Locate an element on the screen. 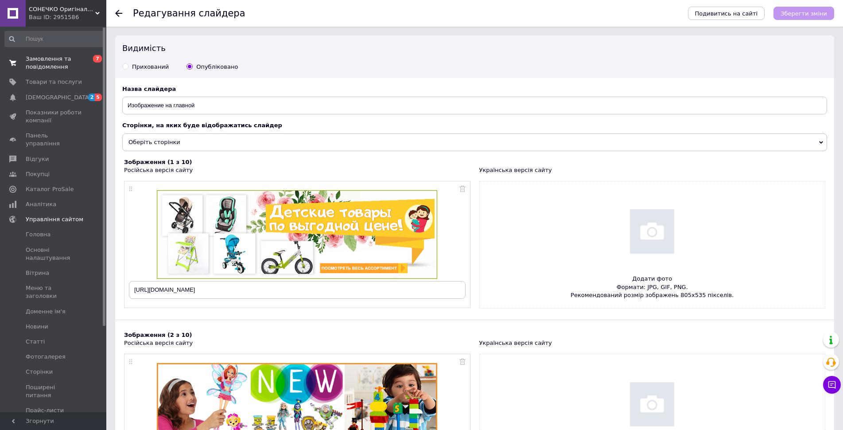 This screenshot has height=430, width=843. input: Вставте посилання. http:// is located at coordinates (297, 290).